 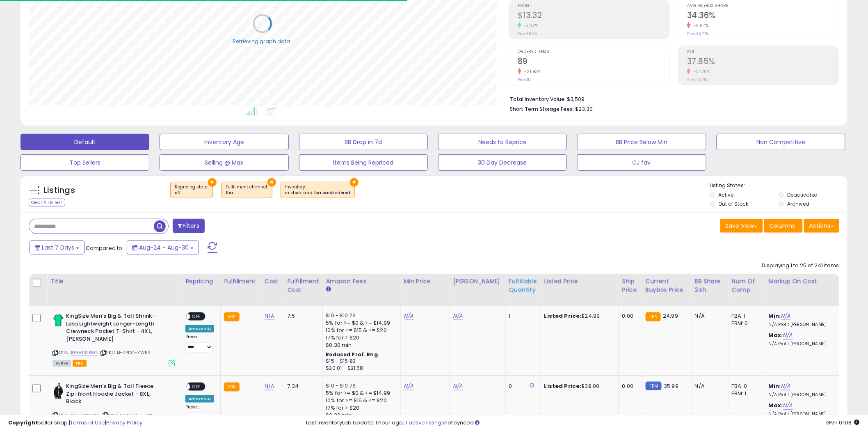 I want to click on b: Total Inventory Value:, so click(x=538, y=99).